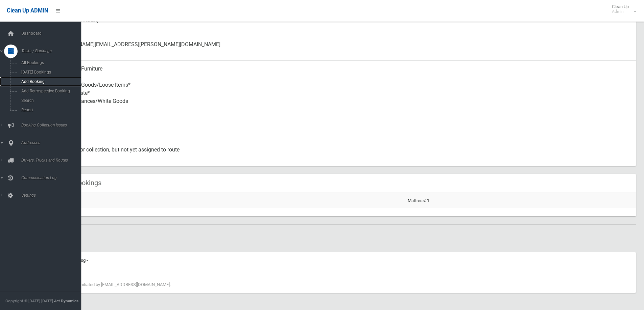 The height and width of the screenshot is (310, 644). I want to click on span: Search, so click(50, 101).